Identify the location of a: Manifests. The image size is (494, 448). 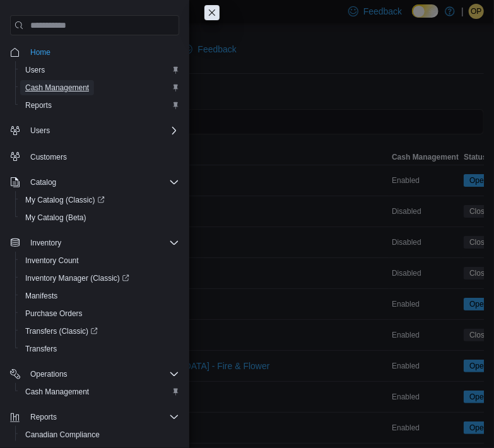
(41, 296).